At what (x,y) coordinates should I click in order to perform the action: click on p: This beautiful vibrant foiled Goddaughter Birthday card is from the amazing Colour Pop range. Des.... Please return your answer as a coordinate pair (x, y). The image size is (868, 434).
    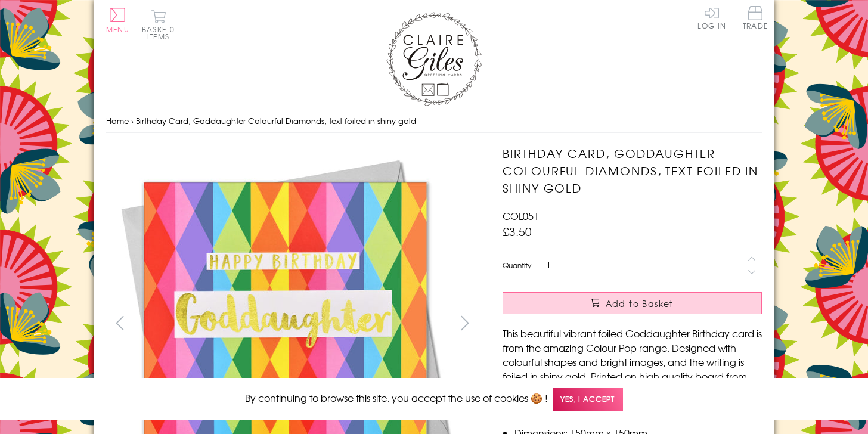
    Looking at the image, I should click on (632, 369).